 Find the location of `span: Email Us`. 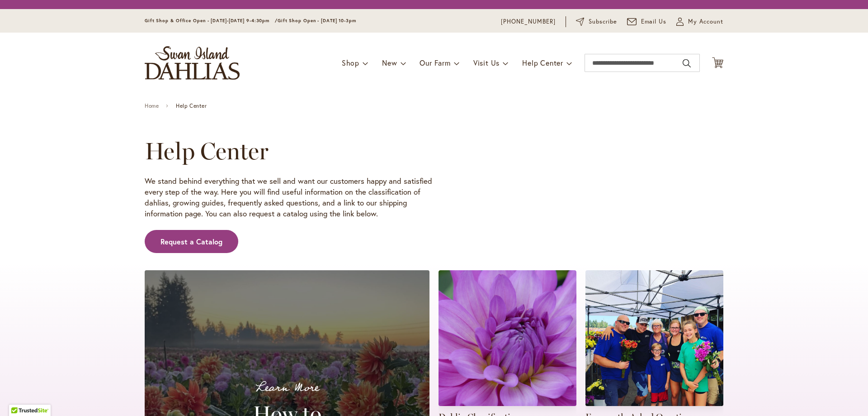

span: Email Us is located at coordinates (654, 22).